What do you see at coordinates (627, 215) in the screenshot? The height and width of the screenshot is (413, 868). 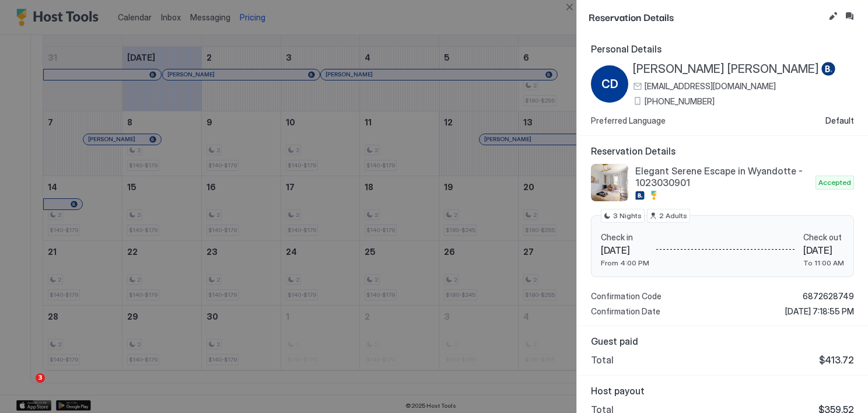 I see `span: 3 Nights` at bounding box center [627, 215].